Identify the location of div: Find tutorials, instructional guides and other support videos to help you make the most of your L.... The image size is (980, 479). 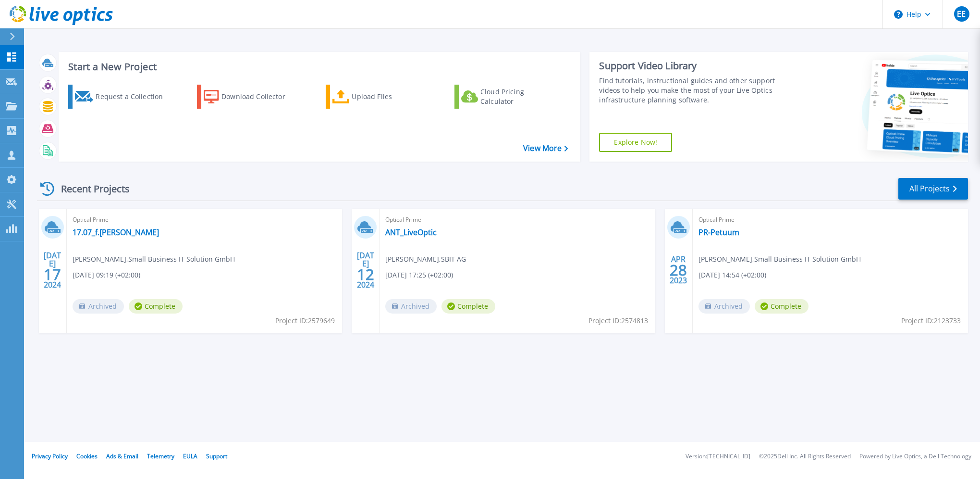
(696, 90).